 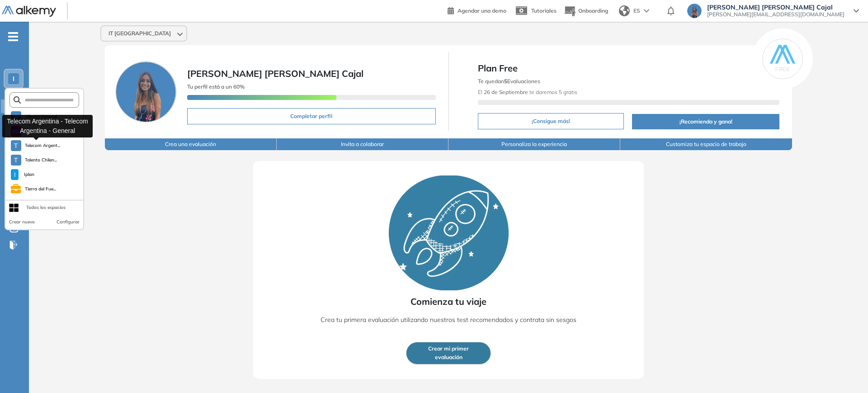 I want to click on span: Agendar una demo, so click(x=482, y=10).